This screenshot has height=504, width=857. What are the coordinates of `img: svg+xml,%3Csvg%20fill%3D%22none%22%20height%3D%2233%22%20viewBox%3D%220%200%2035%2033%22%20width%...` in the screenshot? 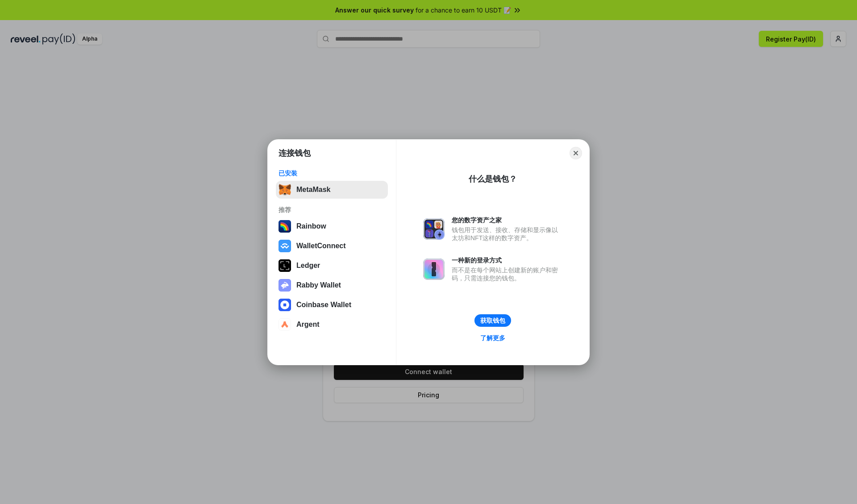 It's located at (284, 189).